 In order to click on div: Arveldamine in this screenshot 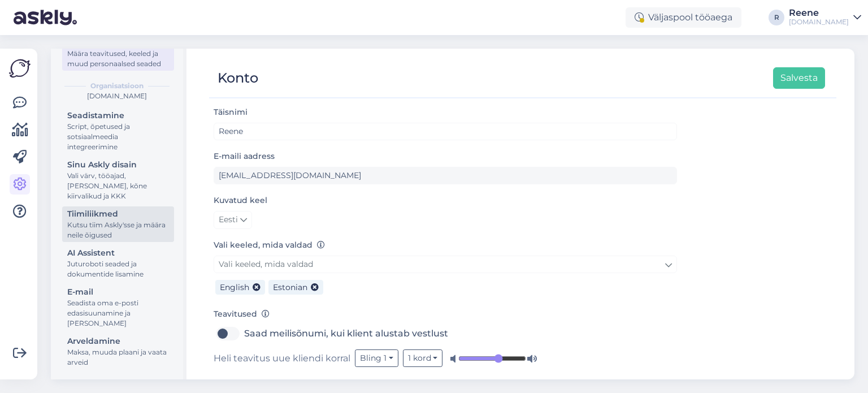, I will do `click(118, 341)`.